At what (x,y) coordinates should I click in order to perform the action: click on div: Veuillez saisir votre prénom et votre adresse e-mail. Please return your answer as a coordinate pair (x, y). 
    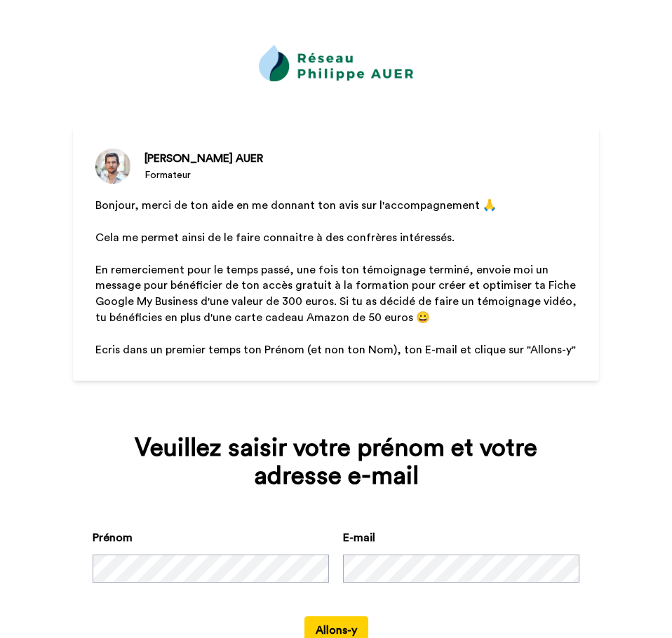
    Looking at the image, I should click on (336, 462).